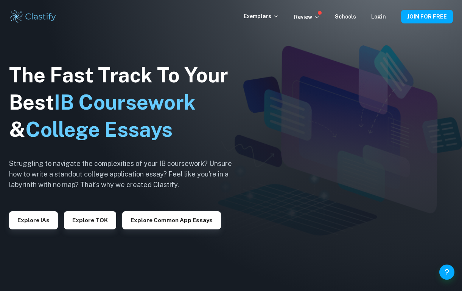  I want to click on button: Explore Common App essays, so click(171, 221).